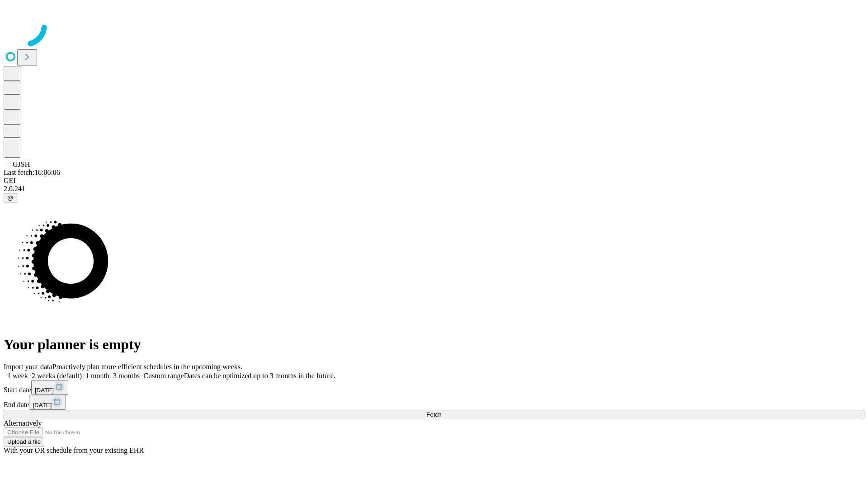 The width and height of the screenshot is (868, 488). I want to click on span: Custom range, so click(163, 375).